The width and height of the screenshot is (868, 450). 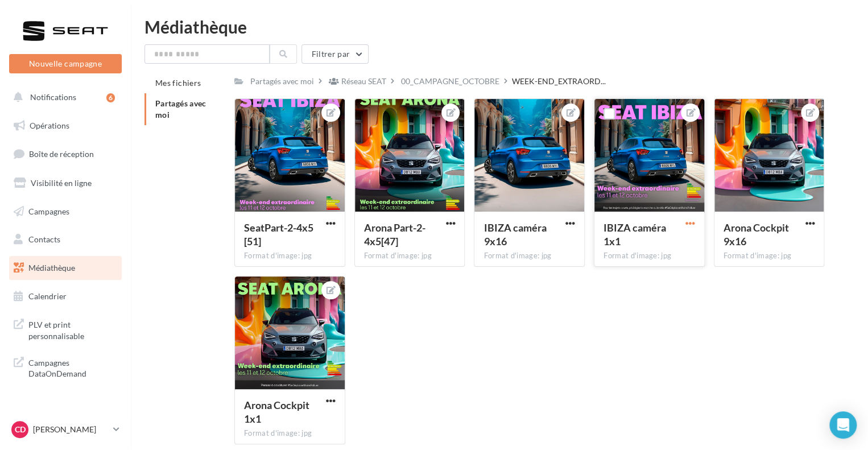 What do you see at coordinates (47, 296) in the screenshot?
I see `span: Calendrier` at bounding box center [47, 296].